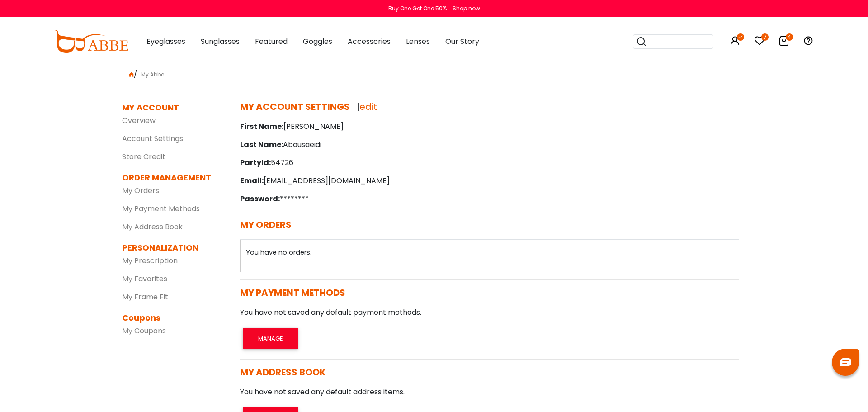  I want to click on a: Shop now, so click(464, 8).